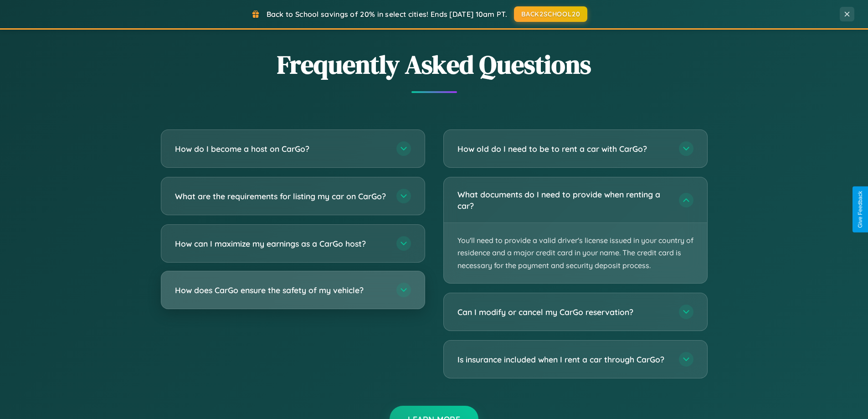  Describe the element at coordinates (281, 196) in the screenshot. I see `h3: What are the requirements for listing my car on CarGo?` at that location.